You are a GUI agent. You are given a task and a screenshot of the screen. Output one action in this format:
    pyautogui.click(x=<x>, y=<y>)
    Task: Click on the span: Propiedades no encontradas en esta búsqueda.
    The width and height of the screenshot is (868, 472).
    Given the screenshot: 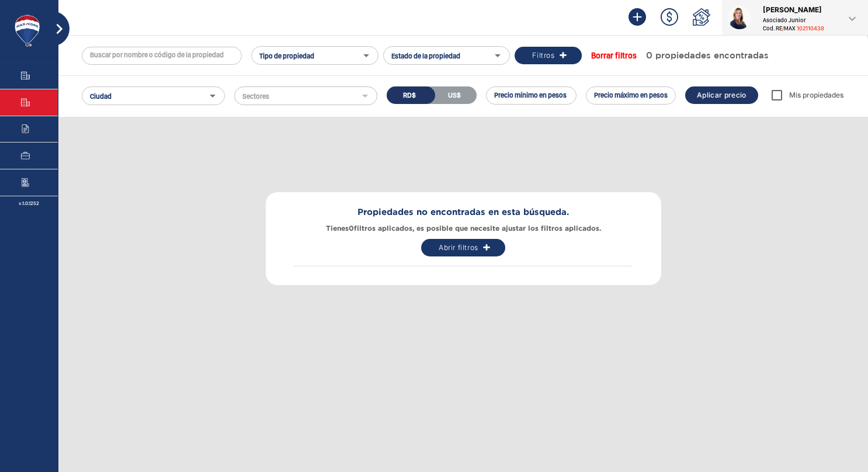 What is the action you would take?
    pyautogui.click(x=463, y=212)
    